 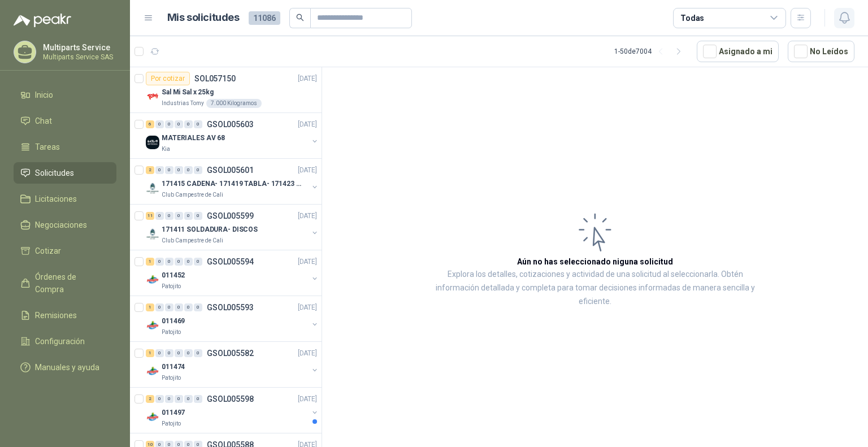 I want to click on a: Cotizar, so click(x=65, y=251).